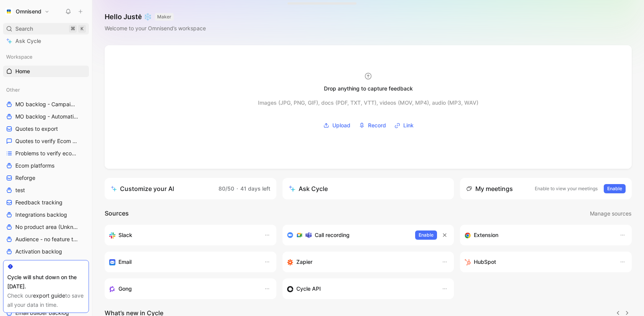  What do you see at coordinates (255, 188) in the screenshot?
I see `span: 41 days left` at bounding box center [255, 188].